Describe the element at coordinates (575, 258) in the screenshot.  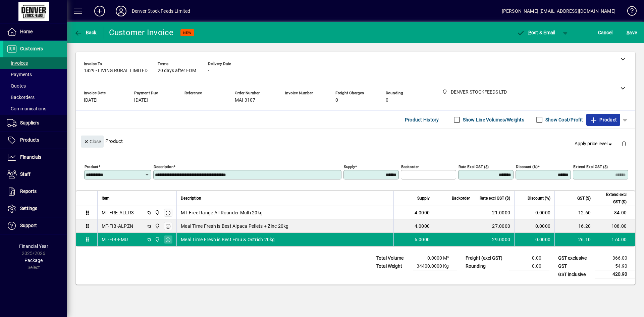
I see `td: GST exclusive` at that location.